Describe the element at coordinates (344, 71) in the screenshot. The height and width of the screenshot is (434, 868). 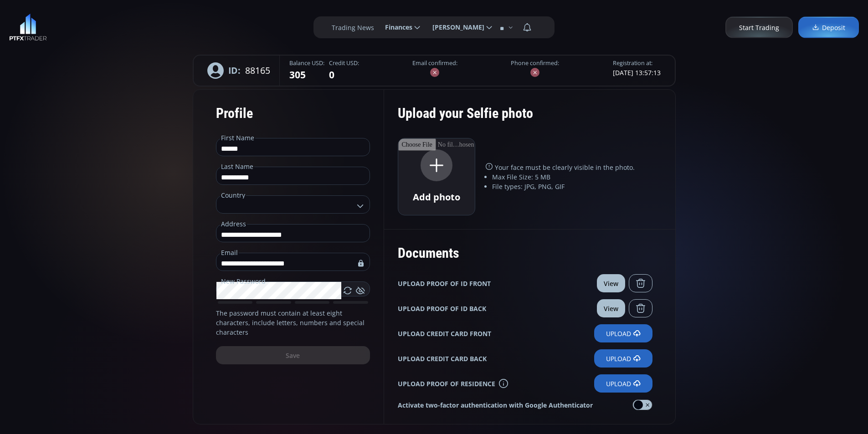
I see `fieldset: 0` at that location.